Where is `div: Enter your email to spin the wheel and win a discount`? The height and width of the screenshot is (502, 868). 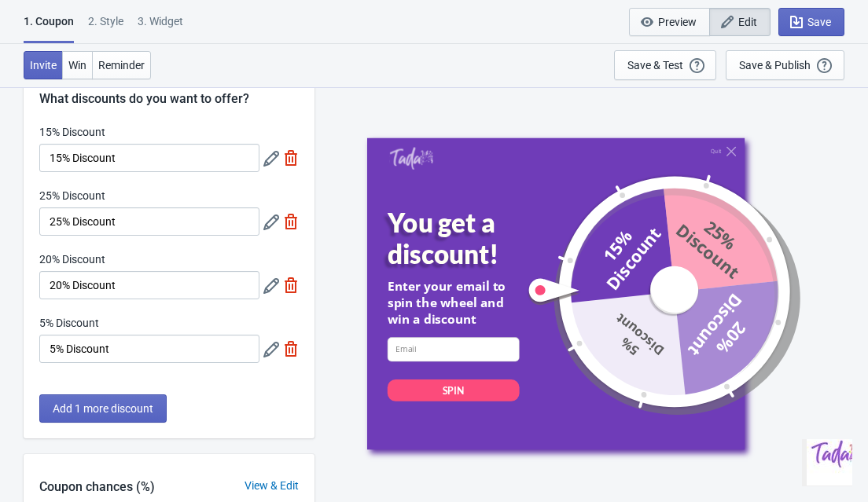 div: Enter your email to spin the wheel and win a discount is located at coordinates (454, 302).